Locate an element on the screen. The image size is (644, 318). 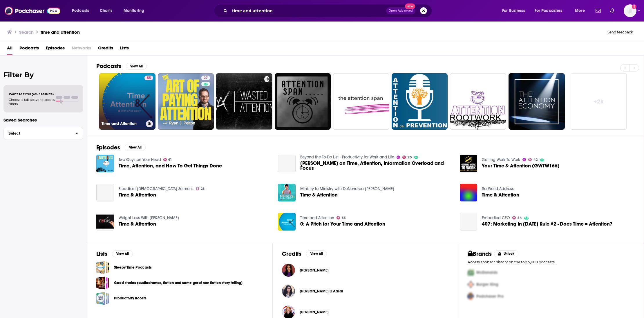
button: Send feedback is located at coordinates (620, 32).